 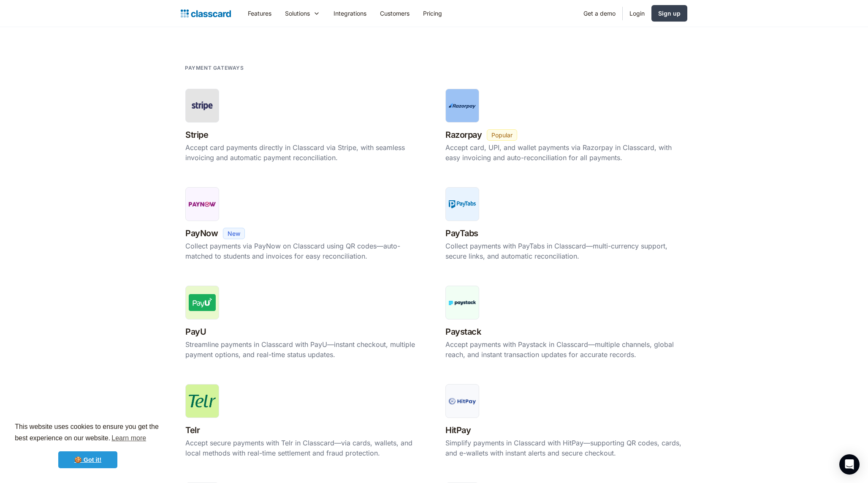 I want to click on a: PaystackPaystackAccept payments with Paystack in Classcard—multiple channels, global reach, and i..., so click(x=565, y=323).